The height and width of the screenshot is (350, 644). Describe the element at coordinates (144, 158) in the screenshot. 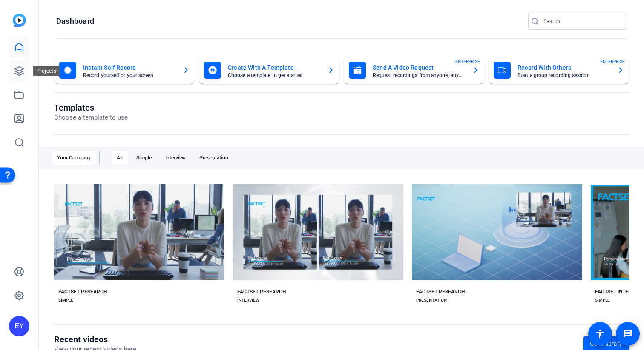

I see `div: Simple` at that location.